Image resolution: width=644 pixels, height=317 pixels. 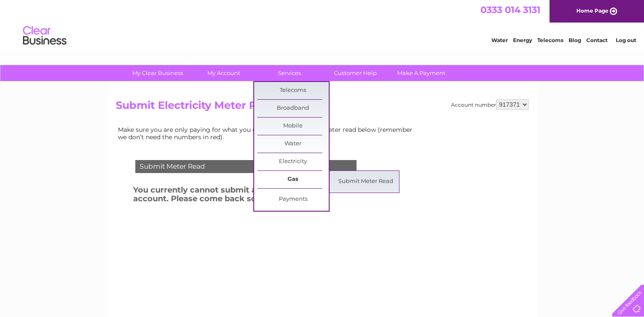 What do you see at coordinates (293, 161) in the screenshot?
I see `a: Electricity` at bounding box center [293, 161].